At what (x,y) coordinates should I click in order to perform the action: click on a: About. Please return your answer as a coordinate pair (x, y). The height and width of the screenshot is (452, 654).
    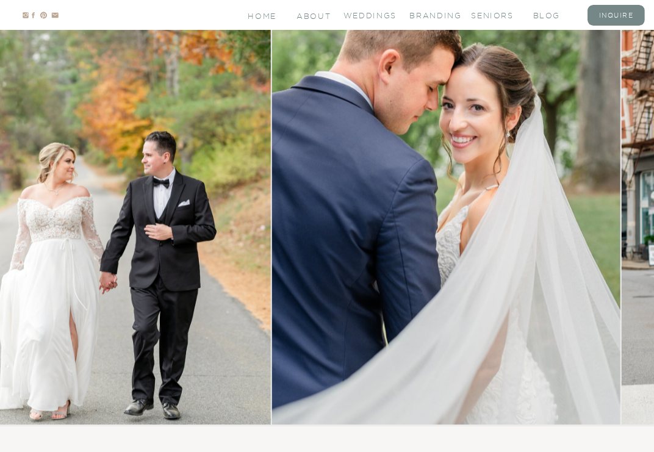
    Looking at the image, I should click on (313, 15).